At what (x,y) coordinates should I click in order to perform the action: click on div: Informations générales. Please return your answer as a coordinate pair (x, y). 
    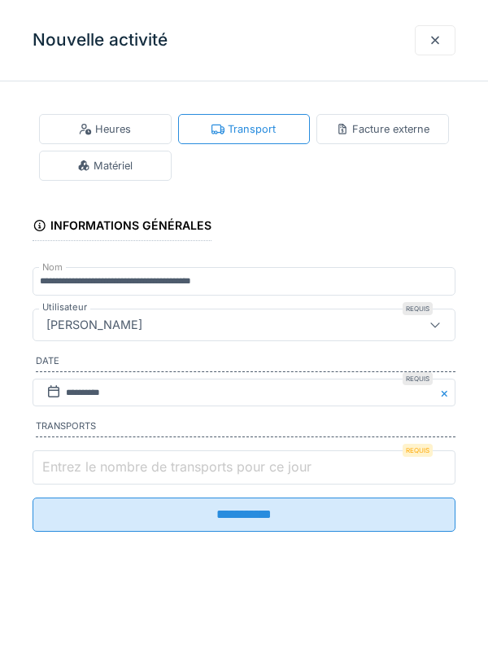
    Looking at the image, I should click on (122, 227).